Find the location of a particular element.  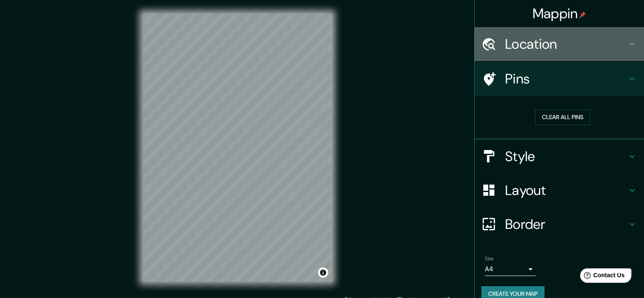

h4: Mappin is located at coordinates (560, 13).